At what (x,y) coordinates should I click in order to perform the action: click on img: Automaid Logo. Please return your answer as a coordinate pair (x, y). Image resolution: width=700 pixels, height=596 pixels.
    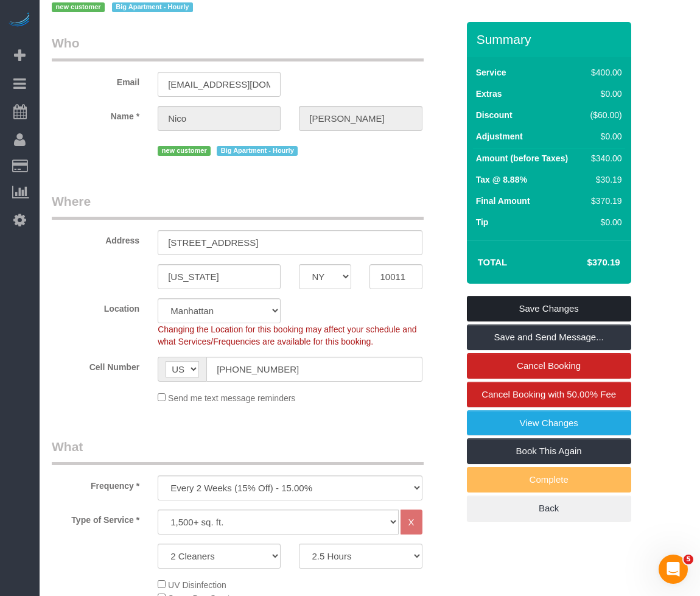
    Looking at the image, I should click on (20, 21).